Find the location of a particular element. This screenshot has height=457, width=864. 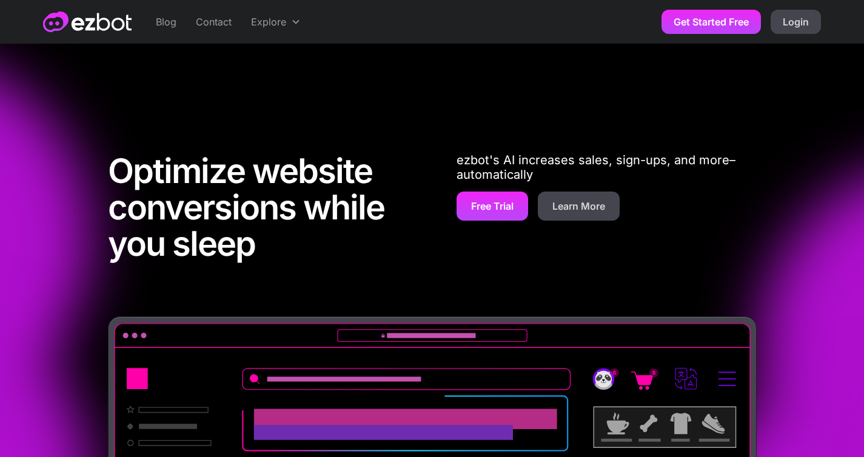

a: Get Started Free is located at coordinates (712, 22).